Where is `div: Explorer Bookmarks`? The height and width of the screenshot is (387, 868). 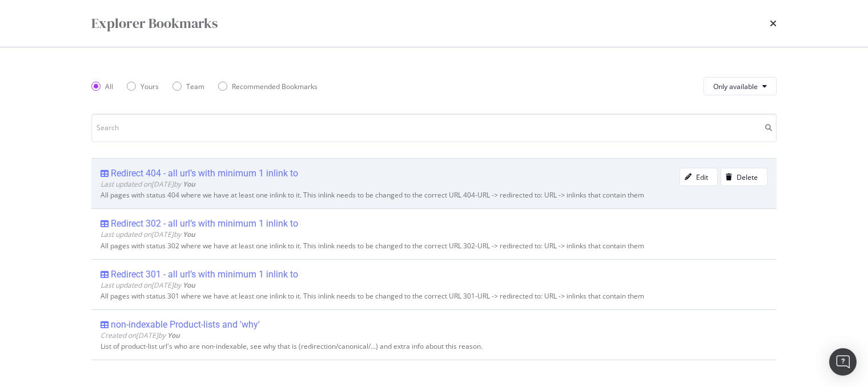 div: Explorer Bookmarks is located at coordinates (154, 23).